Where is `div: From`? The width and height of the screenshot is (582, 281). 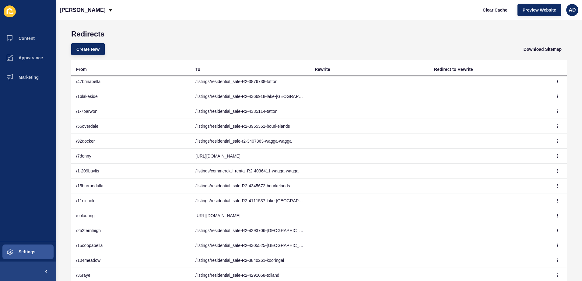 div: From is located at coordinates (81, 69).